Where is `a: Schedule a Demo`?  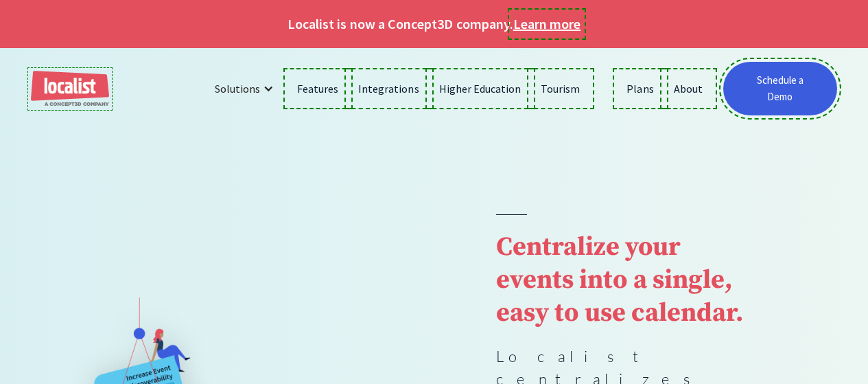 a: Schedule a Demo is located at coordinates (780, 89).